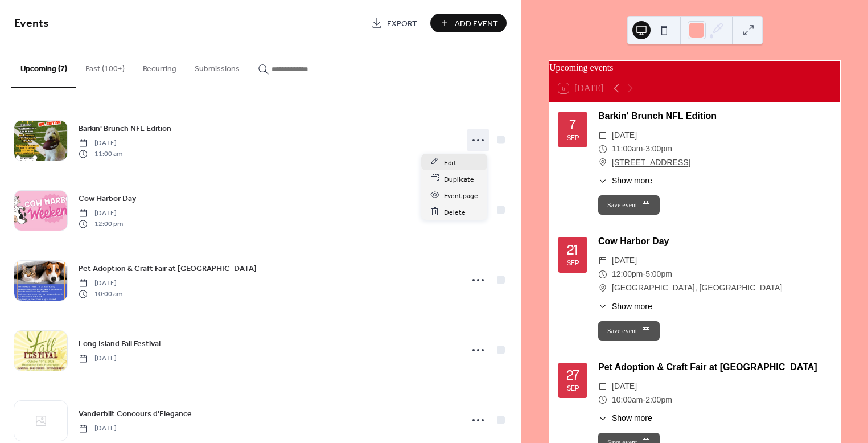 This screenshot has height=443, width=868. Describe the element at coordinates (627, 400) in the screenshot. I see `span: 10:00am` at that location.